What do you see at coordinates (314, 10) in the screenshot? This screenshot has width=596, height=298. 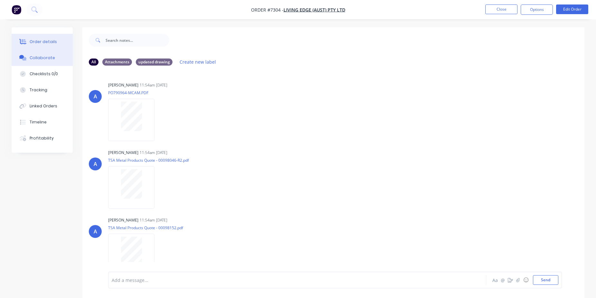 I see `span: Living Edge (Aust) Pty Ltd` at bounding box center [314, 10].